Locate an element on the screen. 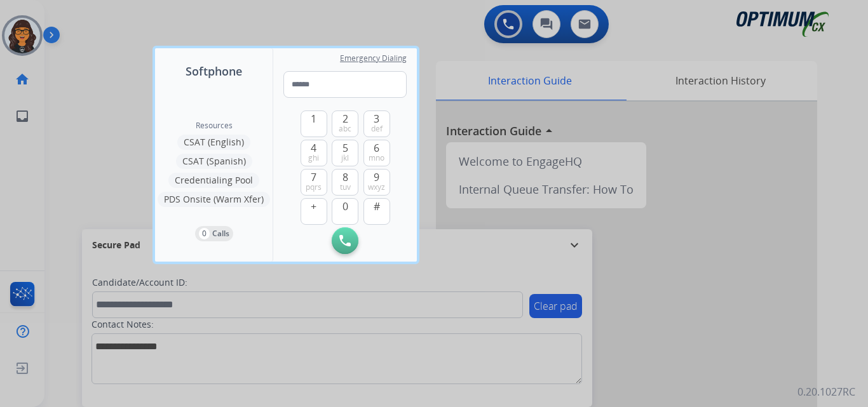  span: 4 is located at coordinates (314, 148).